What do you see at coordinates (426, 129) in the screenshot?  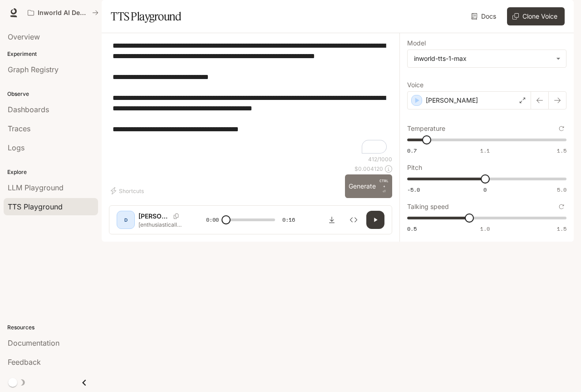 I see `p: Temperature` at bounding box center [426, 129].